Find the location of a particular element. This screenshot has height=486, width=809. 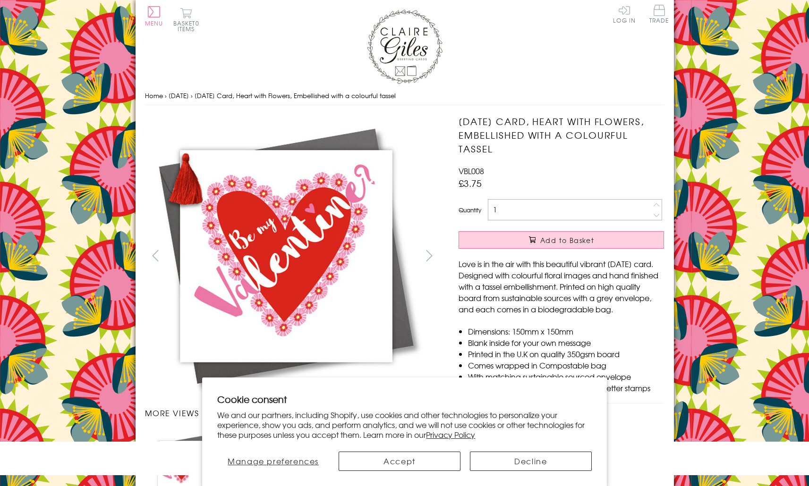

a: Log In is located at coordinates (624, 14).